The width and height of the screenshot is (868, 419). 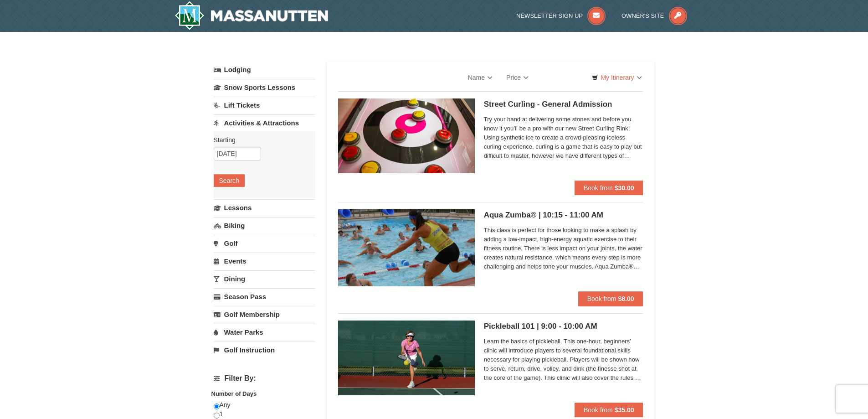 What do you see at coordinates (654, 15) in the screenshot?
I see `a: Owner's Site` at bounding box center [654, 15].